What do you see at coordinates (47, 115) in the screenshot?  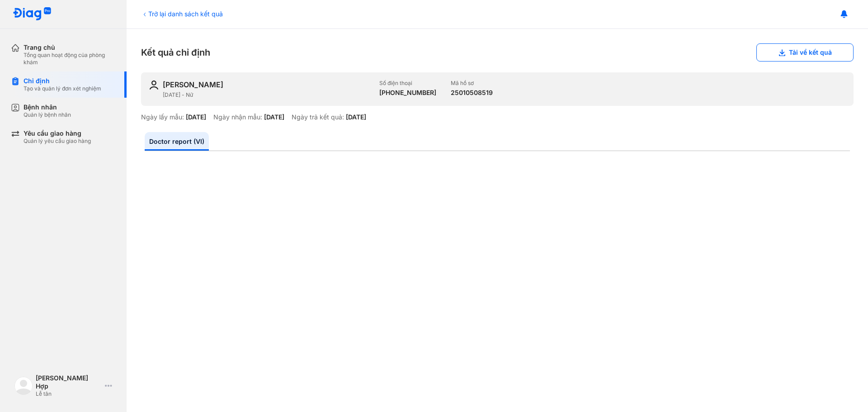 I see `div: Quản lý bệnh nhân` at bounding box center [47, 115].